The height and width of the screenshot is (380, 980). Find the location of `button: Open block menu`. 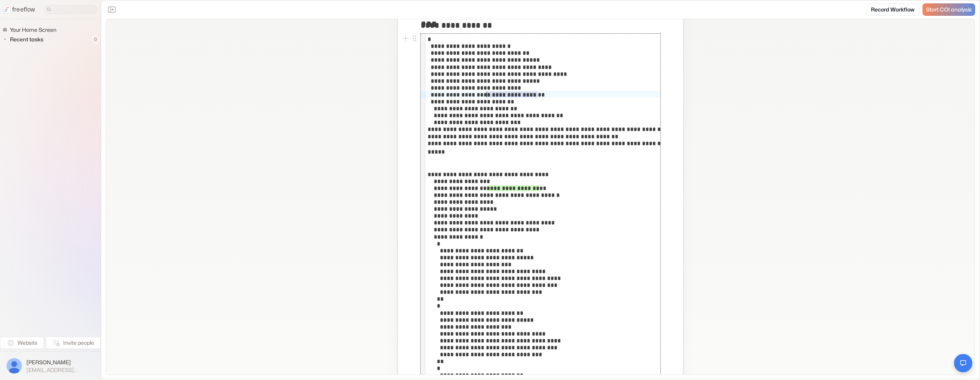

button: Open block menu is located at coordinates (415, 38).